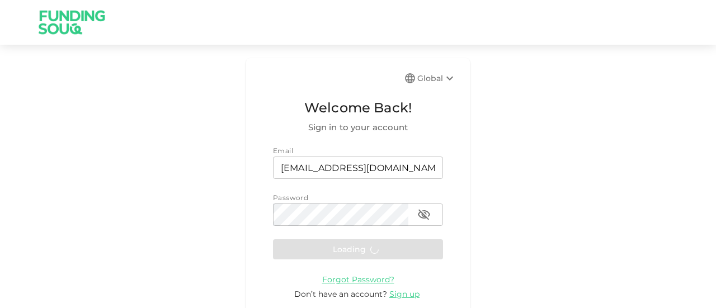 Image resolution: width=716 pixels, height=308 pixels. I want to click on span: Sign up, so click(405, 294).